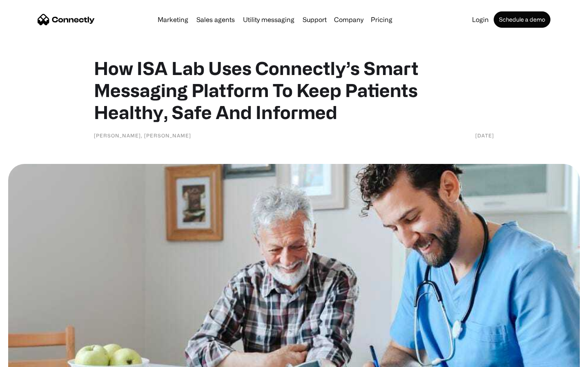 This screenshot has width=588, height=367. I want to click on div: Company, so click(349, 20).